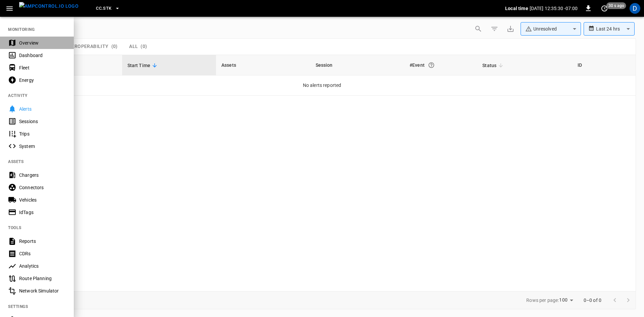  What do you see at coordinates (42, 55) in the screenshot?
I see `div: Dashboard` at bounding box center [42, 55].